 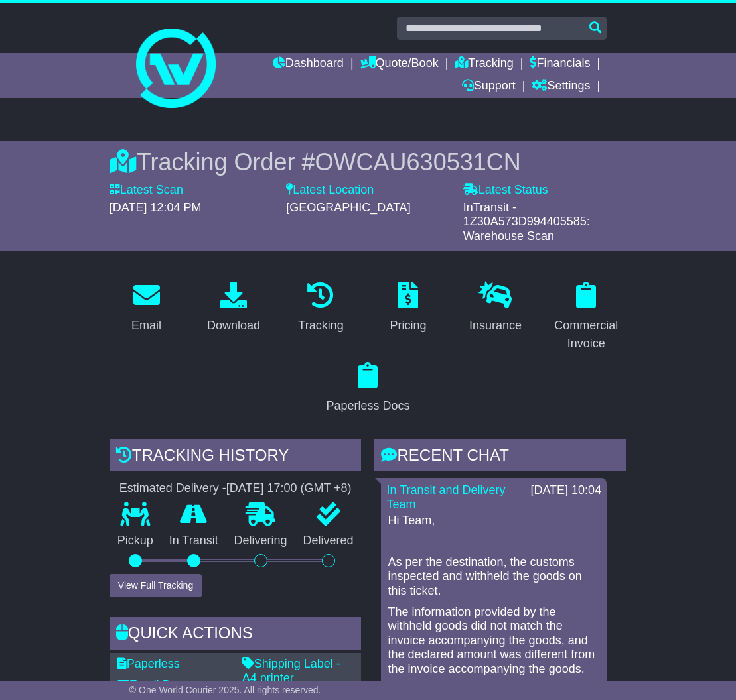 I want to click on a: Email Documents, so click(x=170, y=685).